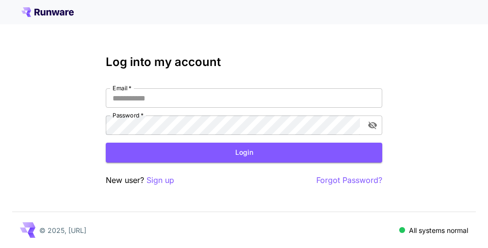 Image resolution: width=488 pixels, height=248 pixels. What do you see at coordinates (439, 230) in the screenshot?
I see `p: All systems normal` at bounding box center [439, 230].